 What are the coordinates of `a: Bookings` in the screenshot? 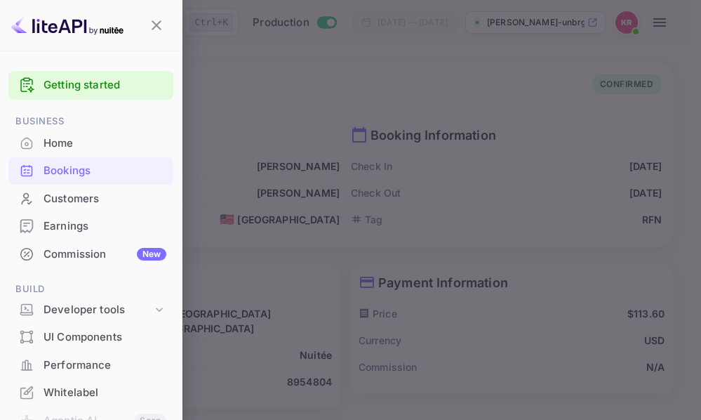 It's located at (91, 170).